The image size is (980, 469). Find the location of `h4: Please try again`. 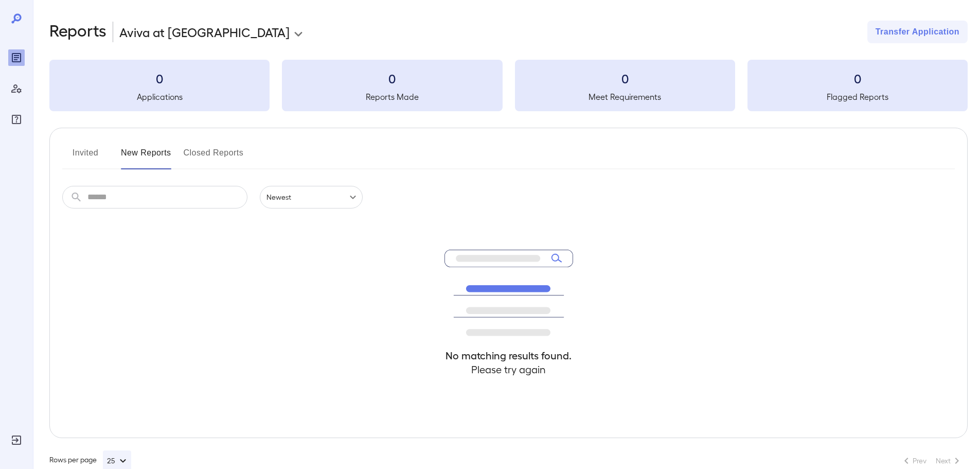

h4: Please try again is located at coordinates (508, 369).